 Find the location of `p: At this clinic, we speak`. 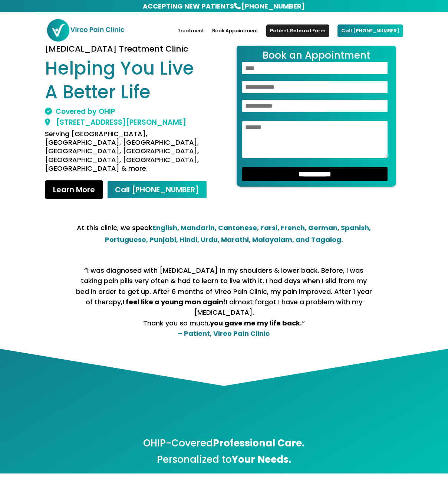

p: At this clinic, we speak is located at coordinates (224, 233).